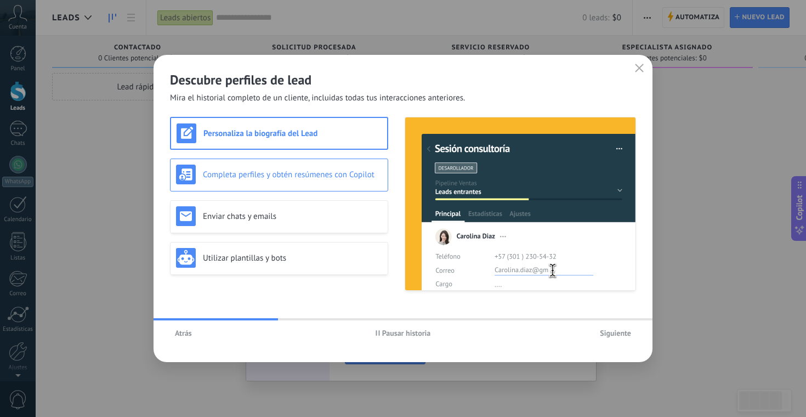 The width and height of the screenshot is (806, 417). I want to click on button: Atrás, so click(183, 333).